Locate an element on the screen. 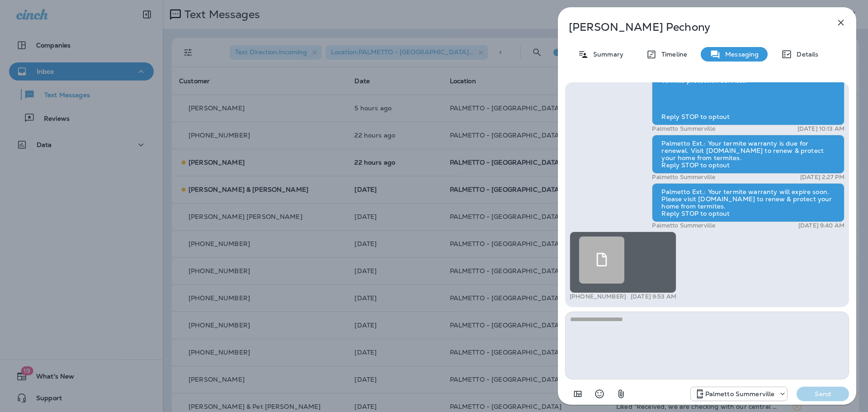 Image resolution: width=868 pixels, height=412 pixels. div: +1 (843) 594-2691 is located at coordinates (739, 393).